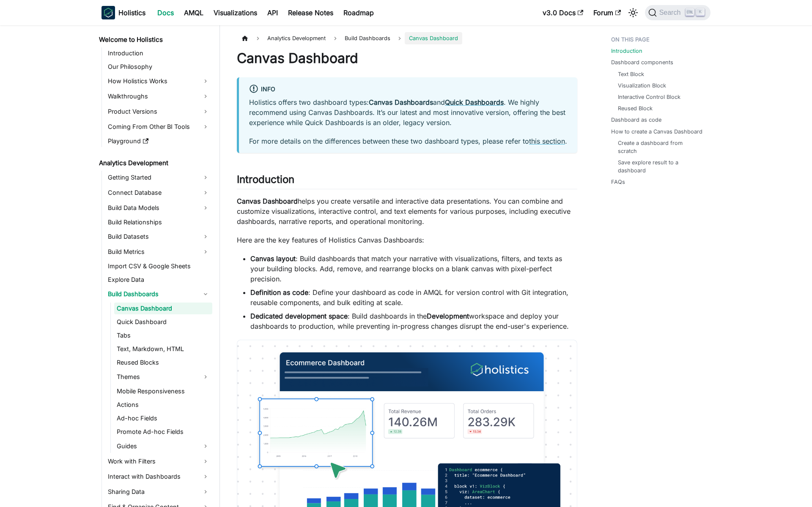 The image size is (812, 507). Describe the element at coordinates (159, 192) in the screenshot. I see `a: Connect Database` at that location.